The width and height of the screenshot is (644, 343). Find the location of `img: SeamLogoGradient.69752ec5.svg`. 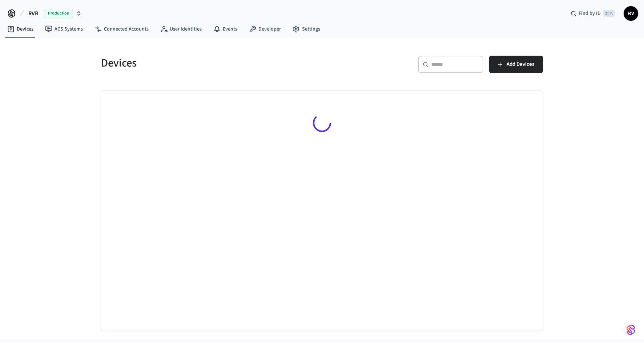

img: SeamLogoGradient.69752ec5.svg is located at coordinates (631, 330).